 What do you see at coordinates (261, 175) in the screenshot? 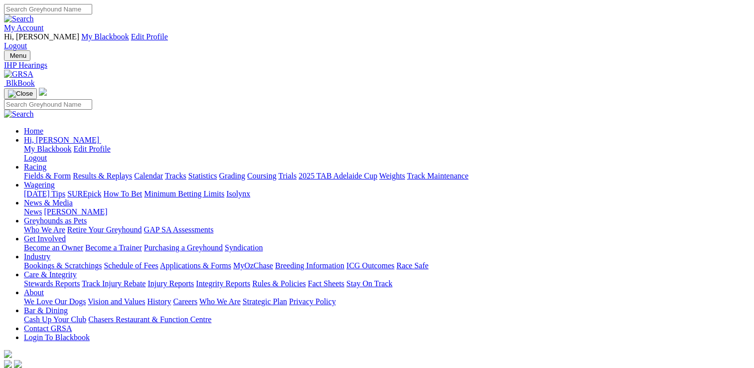
I see `a: Coursing` at bounding box center [261, 175].